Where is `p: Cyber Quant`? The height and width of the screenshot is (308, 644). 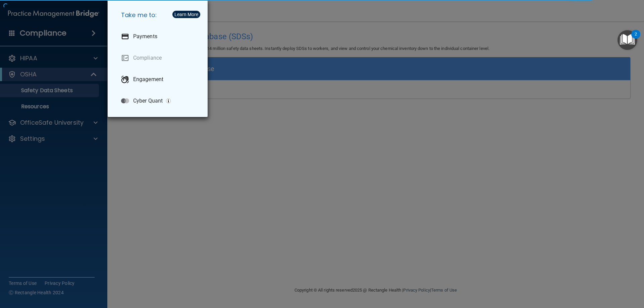
p: Cyber Quant is located at coordinates (148, 101).